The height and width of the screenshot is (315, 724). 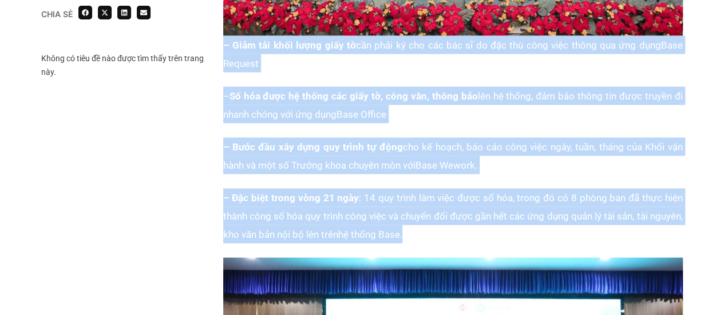 What do you see at coordinates (105, 13) in the screenshot?
I see `div: Share on x-twitter` at bounding box center [105, 13].